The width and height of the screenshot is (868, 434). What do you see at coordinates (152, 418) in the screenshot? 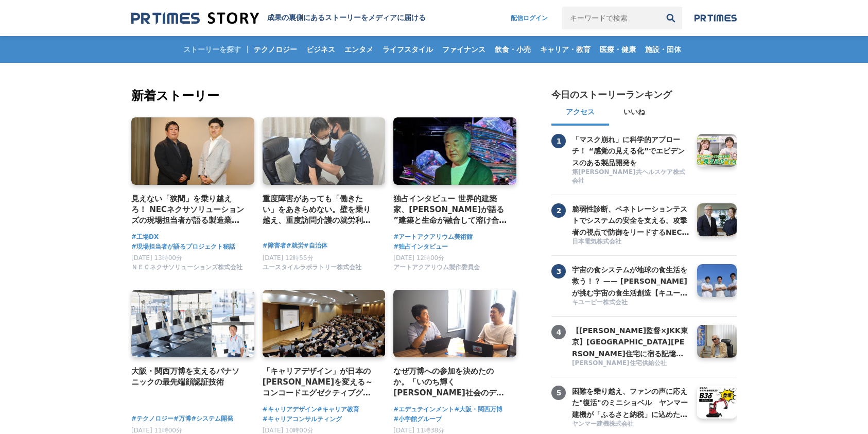
I see `a: #テクノロジー` at bounding box center [152, 418].